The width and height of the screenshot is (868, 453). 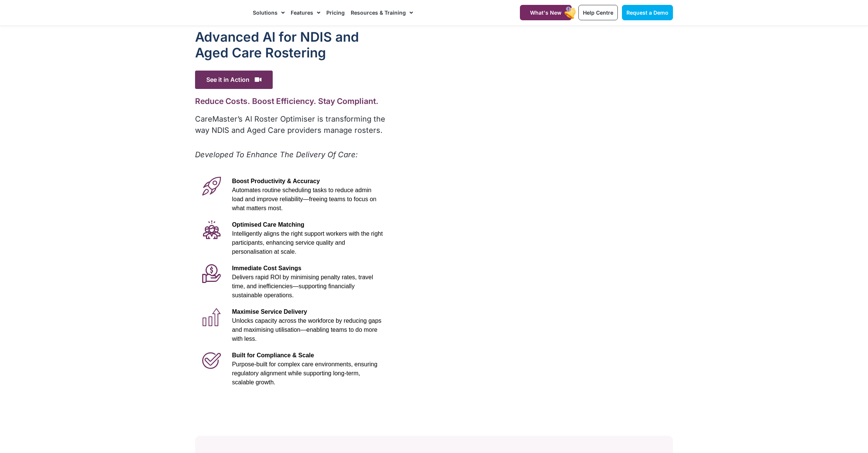 What do you see at coordinates (220, 13) in the screenshot?
I see `img: CareMaster Logo` at bounding box center [220, 13].